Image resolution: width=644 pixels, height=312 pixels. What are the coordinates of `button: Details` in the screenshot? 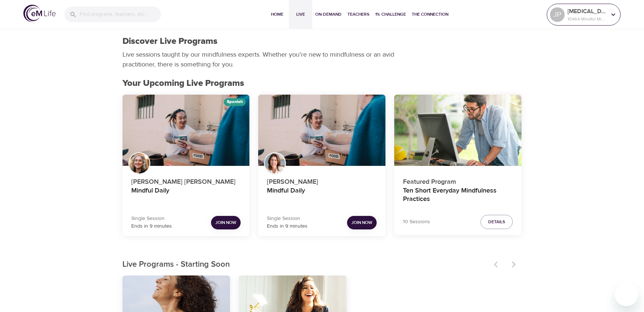 It's located at (496, 222).